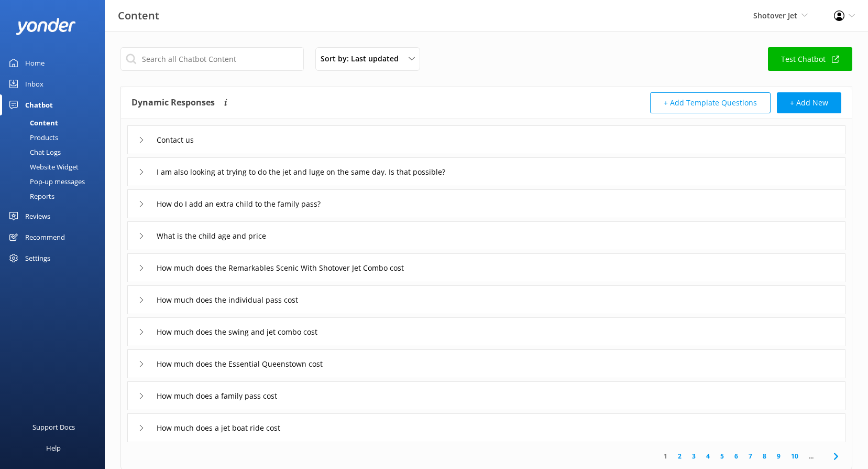 The image size is (868, 469). I want to click on a: 7, so click(750, 455).